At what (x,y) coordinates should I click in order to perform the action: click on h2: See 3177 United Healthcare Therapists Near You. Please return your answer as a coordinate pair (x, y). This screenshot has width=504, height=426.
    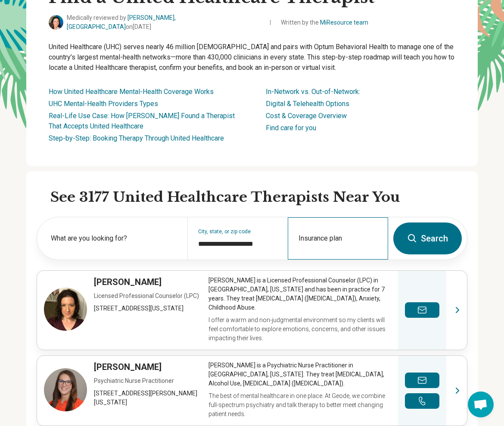
    Looking at the image, I should click on (259, 197).